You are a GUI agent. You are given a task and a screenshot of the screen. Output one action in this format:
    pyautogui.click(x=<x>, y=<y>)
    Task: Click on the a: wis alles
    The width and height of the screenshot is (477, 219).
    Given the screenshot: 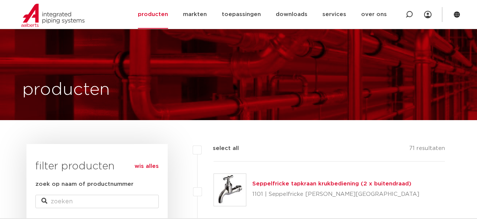 What is the action you would take?
    pyautogui.click(x=146, y=166)
    